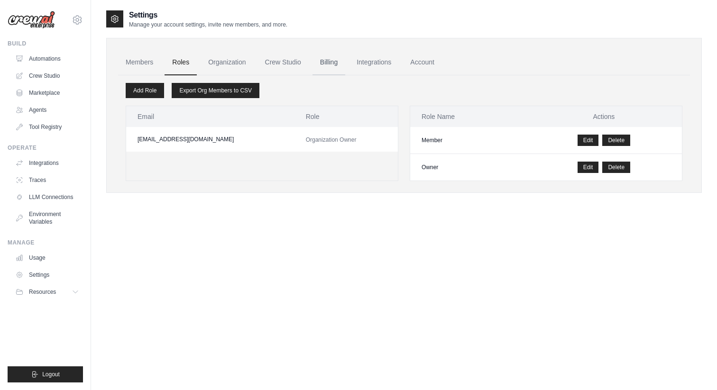 The height and width of the screenshot is (390, 717). I want to click on h2: Settings, so click(208, 15).